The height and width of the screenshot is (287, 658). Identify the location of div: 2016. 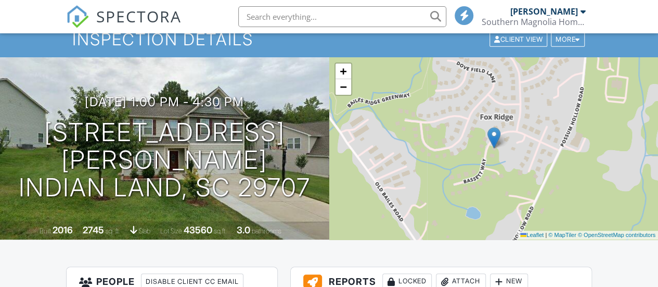
(62, 229).